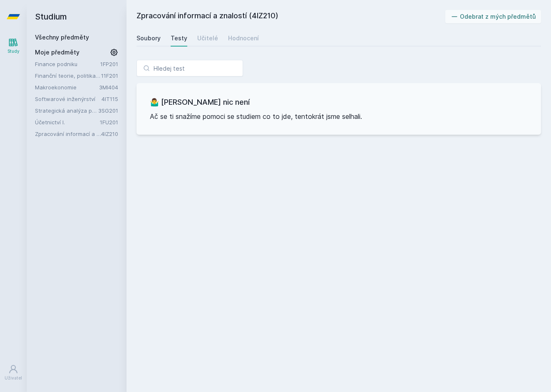 This screenshot has height=392, width=551. Describe the element at coordinates (179, 38) in the screenshot. I see `div: Testy` at that location.